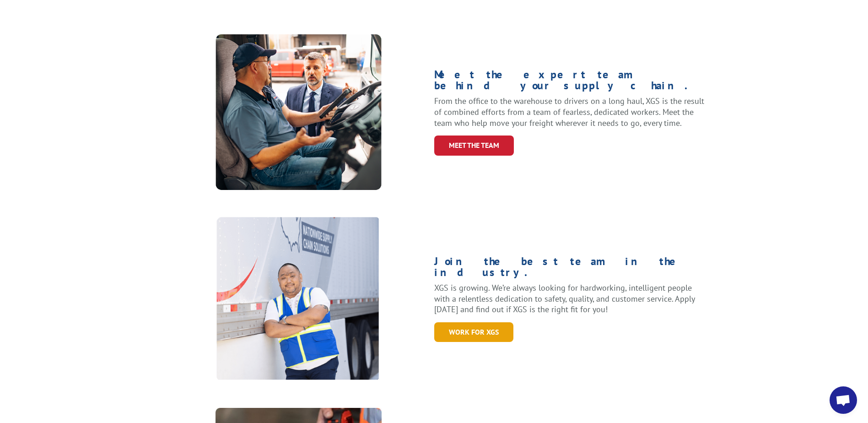 The image size is (868, 423). I want to click on h1: Meet the expert team behind your supply chain., so click(569, 82).